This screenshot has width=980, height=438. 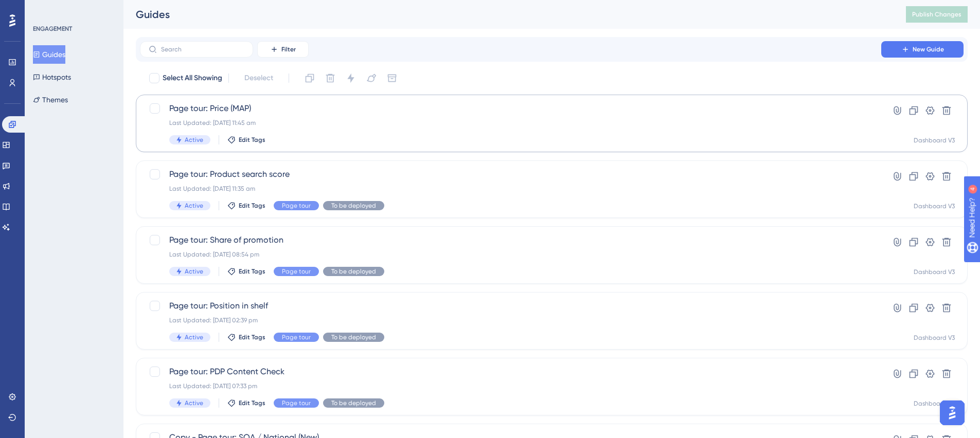 What do you see at coordinates (511, 109) in the screenshot?
I see `span: Page tour: Price (MAP)` at bounding box center [511, 109].